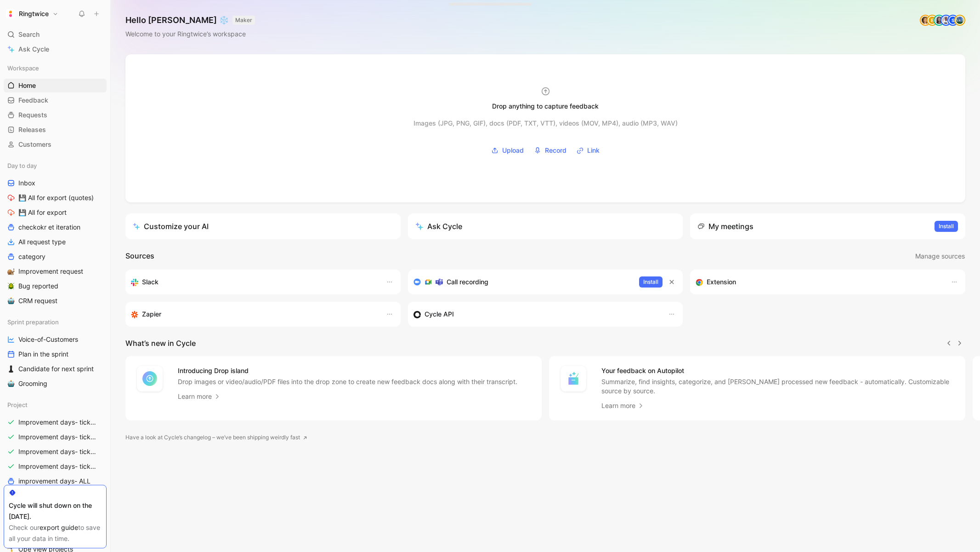  Describe the element at coordinates (27, 183) in the screenshot. I see `span: Inbox` at that location.